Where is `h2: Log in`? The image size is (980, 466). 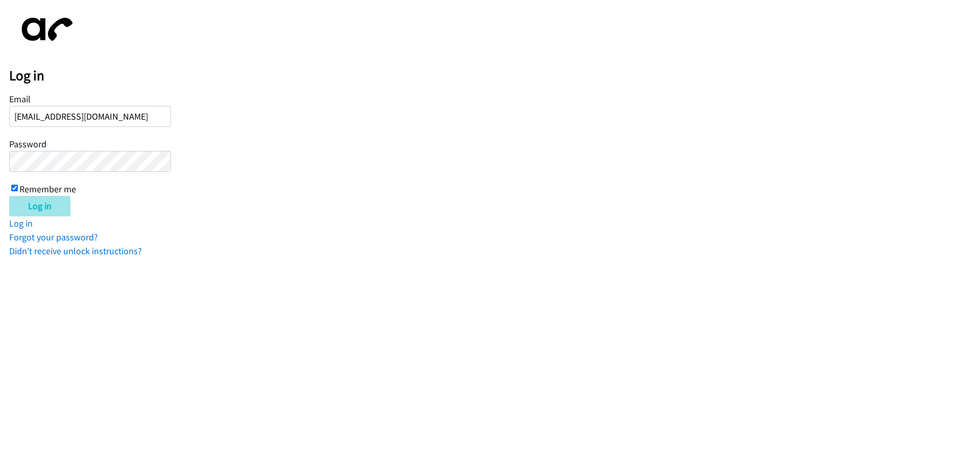
h2: Log in is located at coordinates (495, 75).